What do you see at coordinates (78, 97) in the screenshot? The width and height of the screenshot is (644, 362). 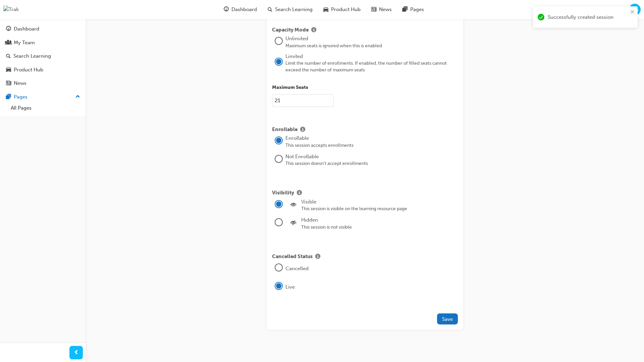 I see `span: up-icon` at bounding box center [78, 97].